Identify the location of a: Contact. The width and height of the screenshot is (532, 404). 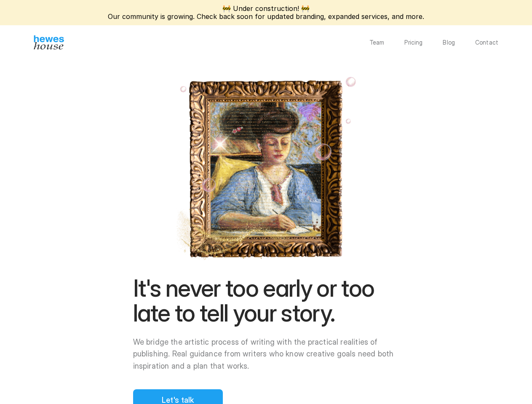
(486, 42).